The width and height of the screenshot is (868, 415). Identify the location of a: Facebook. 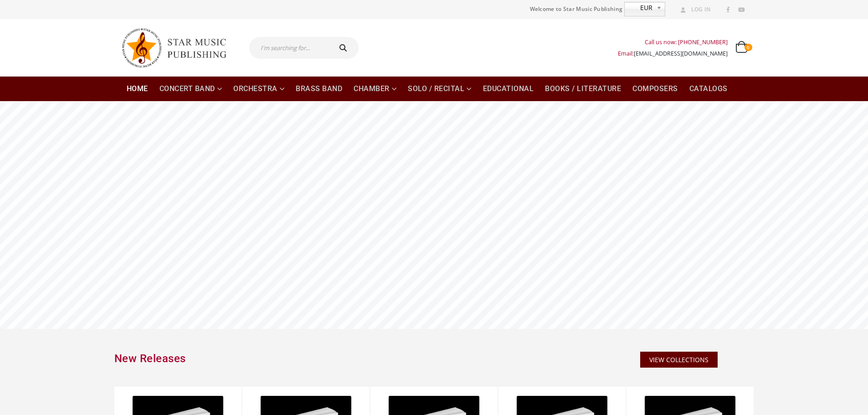
(728, 10).